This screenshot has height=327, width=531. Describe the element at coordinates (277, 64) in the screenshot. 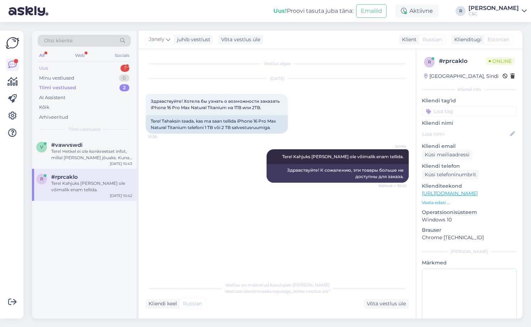

I see `div: Vestlus algas` at that location.